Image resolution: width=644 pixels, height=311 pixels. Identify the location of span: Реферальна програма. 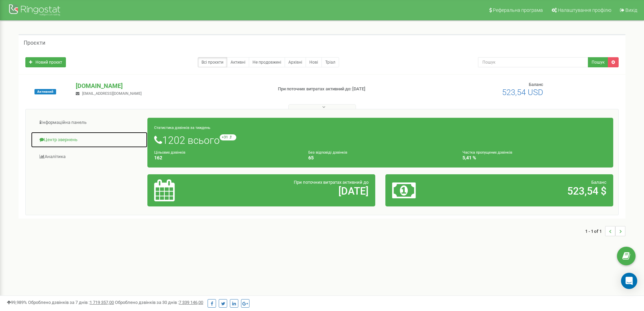
(518, 11).